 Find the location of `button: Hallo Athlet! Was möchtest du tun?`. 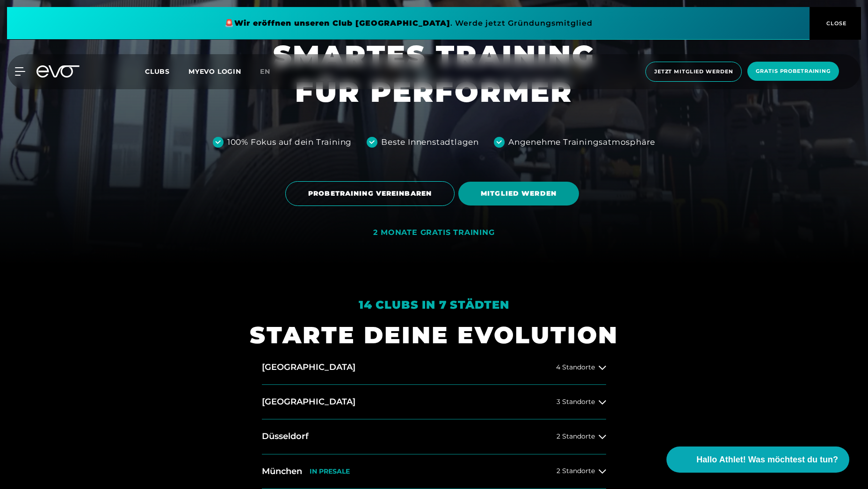

button: Hallo Athlet! Was möchtest du tun? is located at coordinates (758, 460).